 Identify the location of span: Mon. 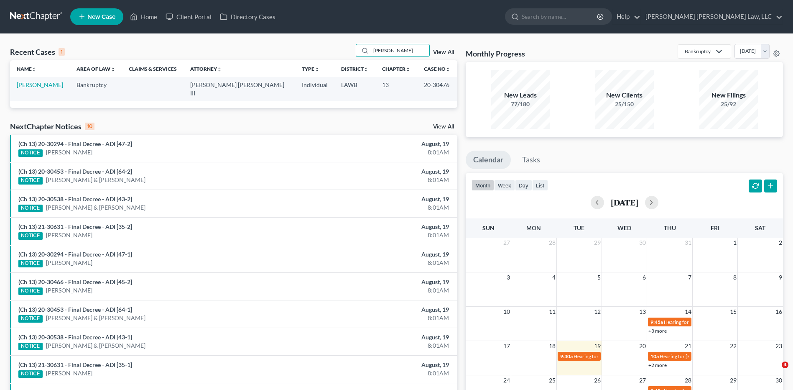
(533, 227).